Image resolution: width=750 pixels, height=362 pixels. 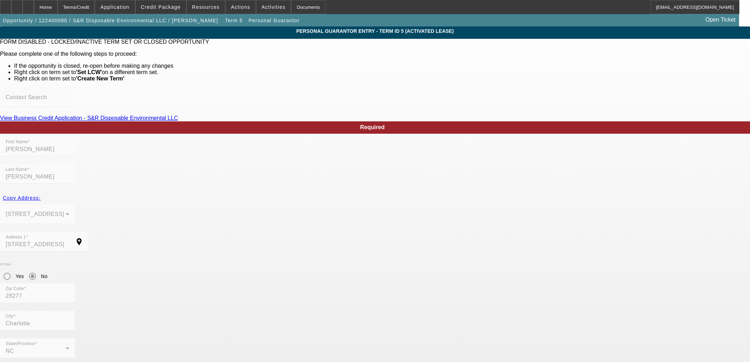 What do you see at coordinates (100, 78) in the screenshot?
I see `b: 'Create New Term'` at bounding box center [100, 78].